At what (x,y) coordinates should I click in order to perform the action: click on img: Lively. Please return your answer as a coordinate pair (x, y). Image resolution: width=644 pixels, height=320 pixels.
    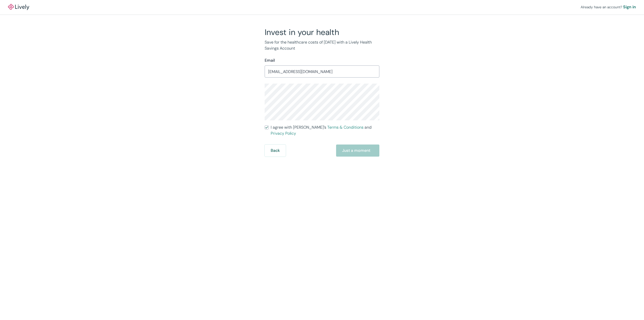
    Looking at the image, I should click on (18, 7).